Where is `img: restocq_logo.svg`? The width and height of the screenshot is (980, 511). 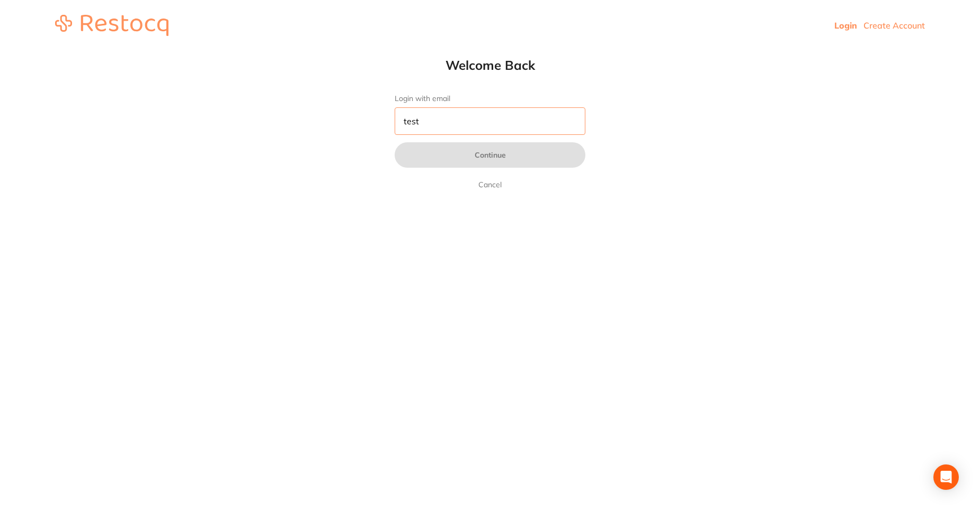
img: restocq_logo.svg is located at coordinates (112, 26).